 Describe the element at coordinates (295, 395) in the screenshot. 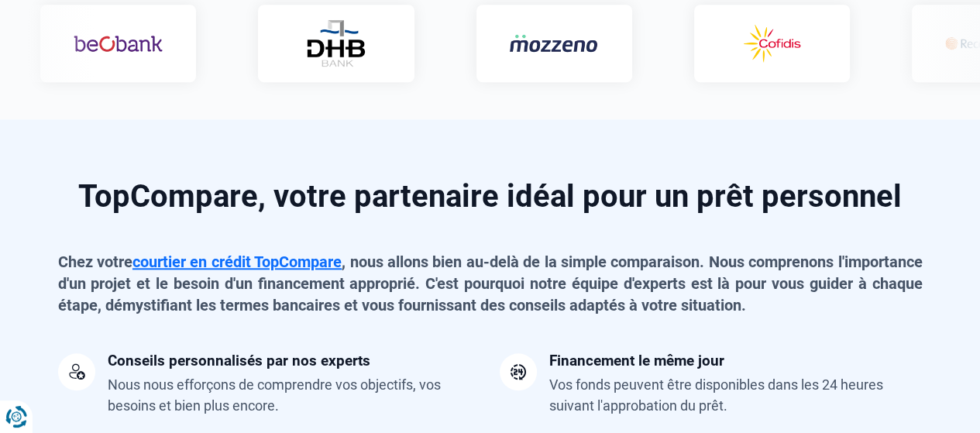

I see `div: Nous nous efforçons de comprendre vos objectifs, vos besoins et bien plus encore.` at that location.